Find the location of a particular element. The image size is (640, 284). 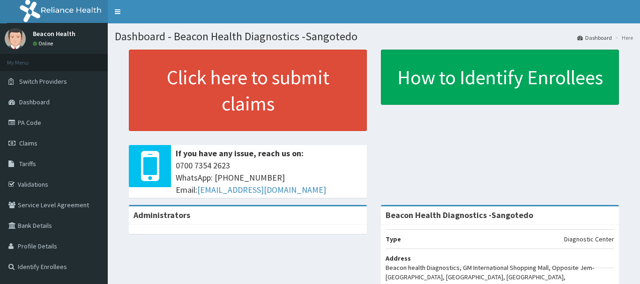

a: Dashboard is located at coordinates (595, 37).